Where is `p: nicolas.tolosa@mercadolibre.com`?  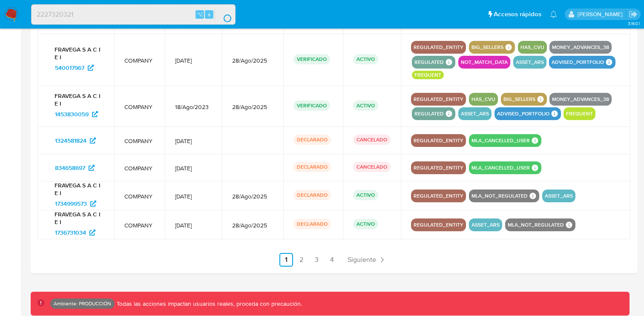
p: nicolas.tolosa@mercadolibre.com is located at coordinates (601, 14).